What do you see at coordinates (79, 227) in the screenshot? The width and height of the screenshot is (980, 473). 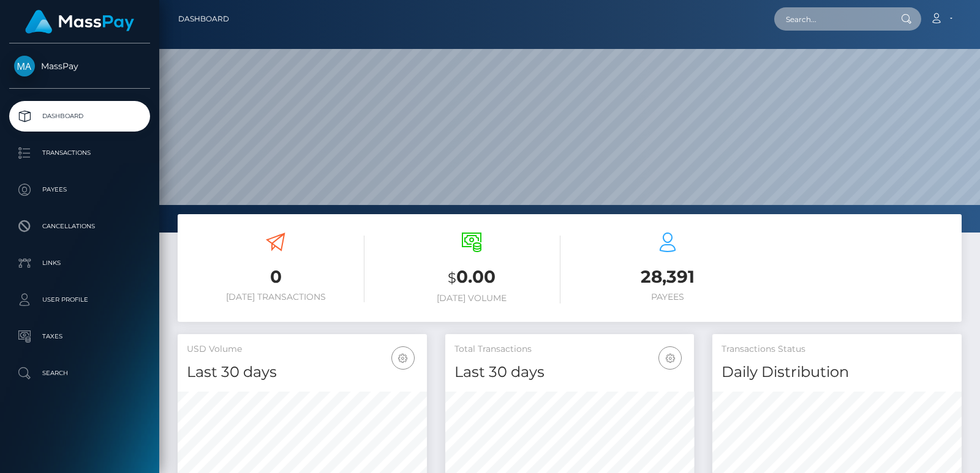 I see `p: Cancellations` at bounding box center [79, 227].